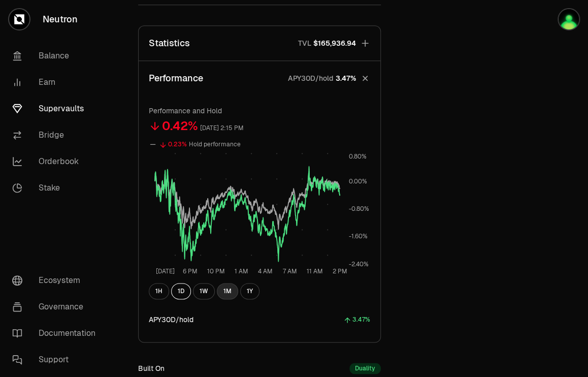 The image size is (588, 377). Describe the element at coordinates (359, 209) in the screenshot. I see `tspan: -0.80%` at that location.